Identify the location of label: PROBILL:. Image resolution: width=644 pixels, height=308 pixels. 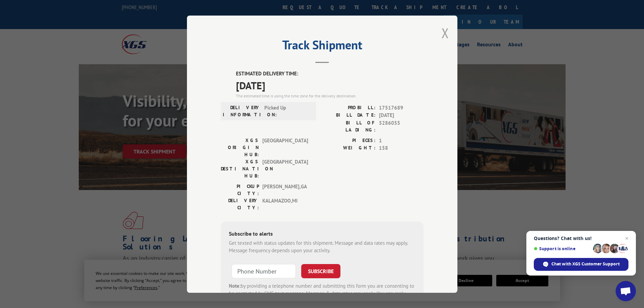
(349, 107).